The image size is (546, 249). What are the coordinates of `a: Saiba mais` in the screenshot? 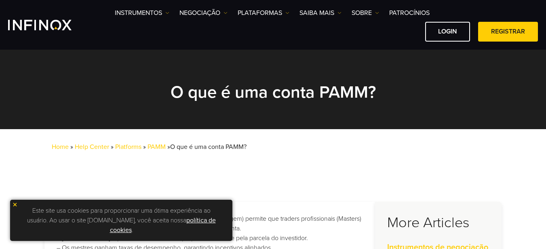 It's located at (321, 13).